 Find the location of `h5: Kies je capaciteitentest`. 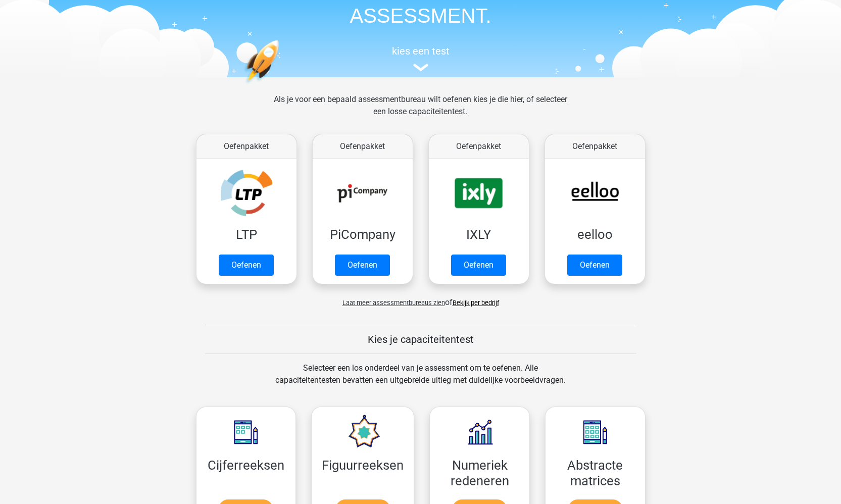

h5: Kies je capaciteitentest is located at coordinates (421, 339).